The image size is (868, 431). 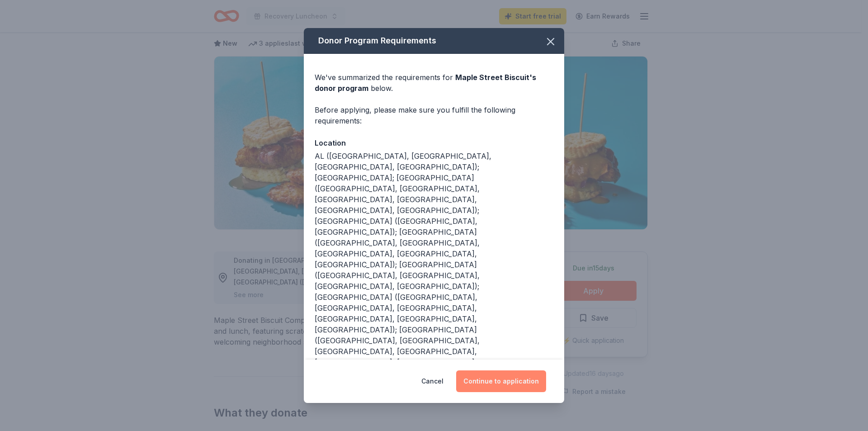 What do you see at coordinates (432, 381) in the screenshot?
I see `button: Cancel` at bounding box center [432, 381].